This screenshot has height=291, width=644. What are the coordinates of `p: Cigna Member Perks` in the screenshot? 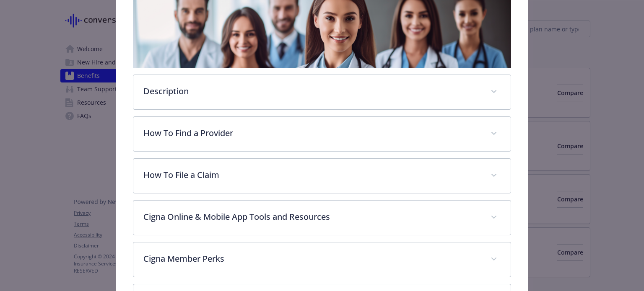 It's located at (312, 259).